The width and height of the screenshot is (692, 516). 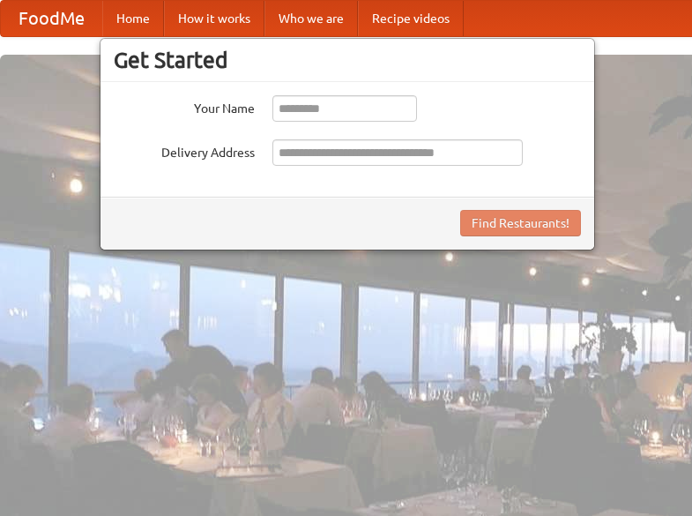 What do you see at coordinates (184, 150) in the screenshot?
I see `label: Delivery Address` at bounding box center [184, 150].